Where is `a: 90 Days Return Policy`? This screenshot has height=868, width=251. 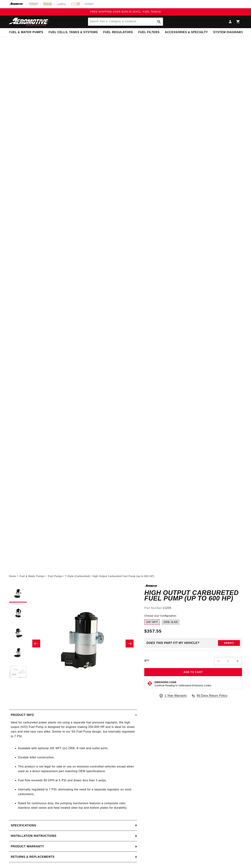
a: 90 Days Return Policy is located at coordinates (209, 698).